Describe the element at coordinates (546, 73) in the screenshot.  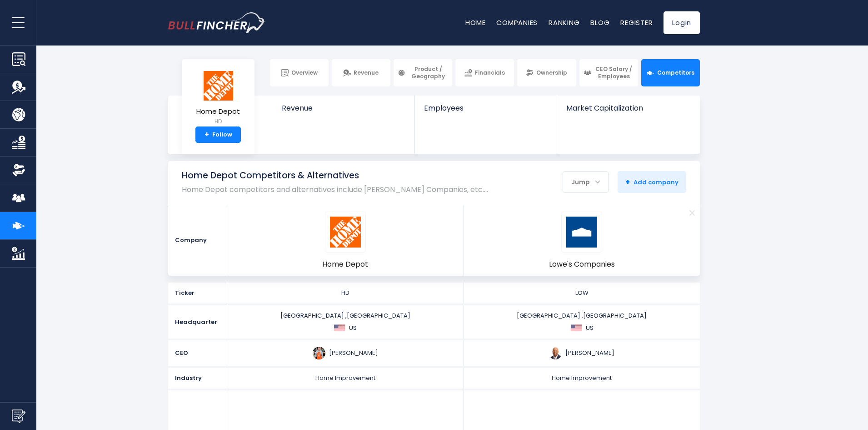
I see `a: Ownership` at that location.